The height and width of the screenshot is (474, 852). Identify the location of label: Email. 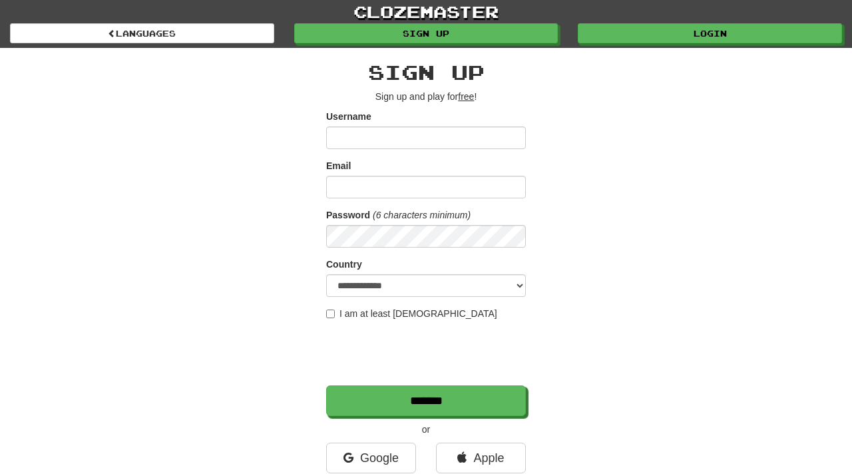
(338, 166).